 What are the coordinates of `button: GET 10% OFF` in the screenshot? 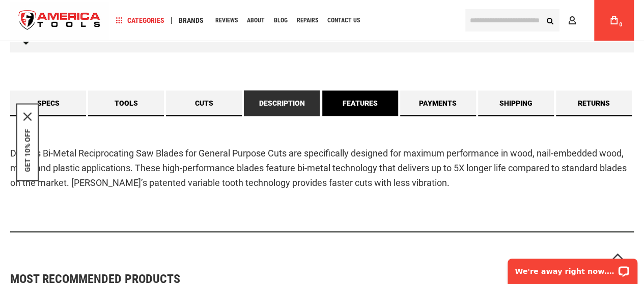 It's located at (28, 150).